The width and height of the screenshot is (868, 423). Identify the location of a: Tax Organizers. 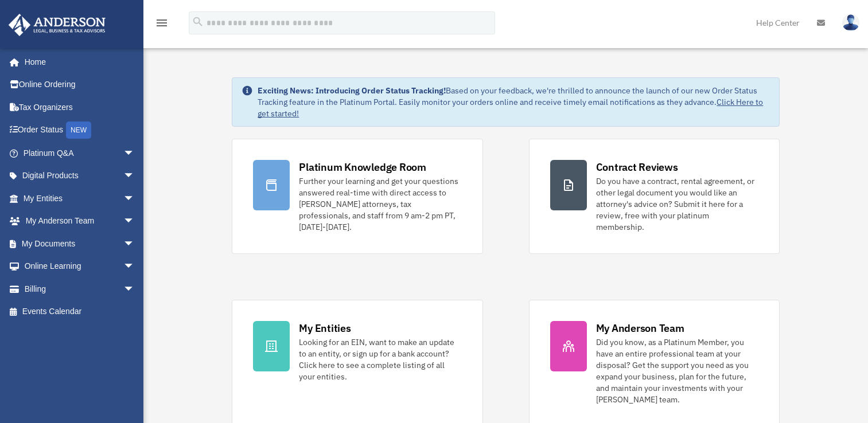
(80, 107).